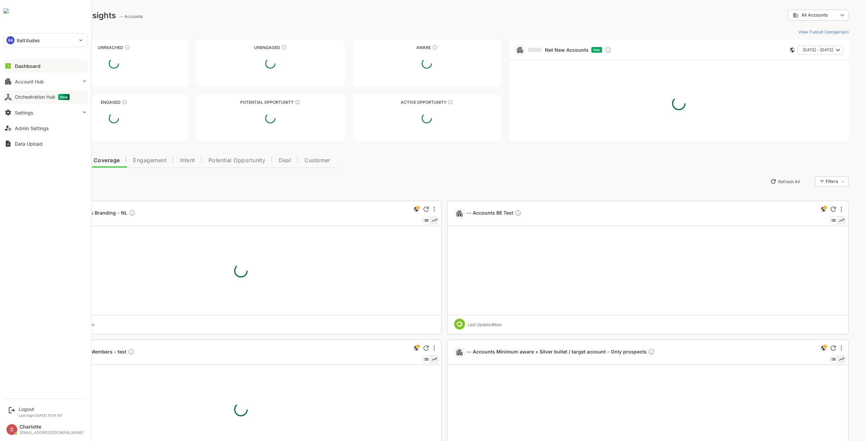 This screenshot has height=441, width=865. What do you see at coordinates (90, 102) in the screenshot?
I see `div: Engaged` at bounding box center [90, 102].